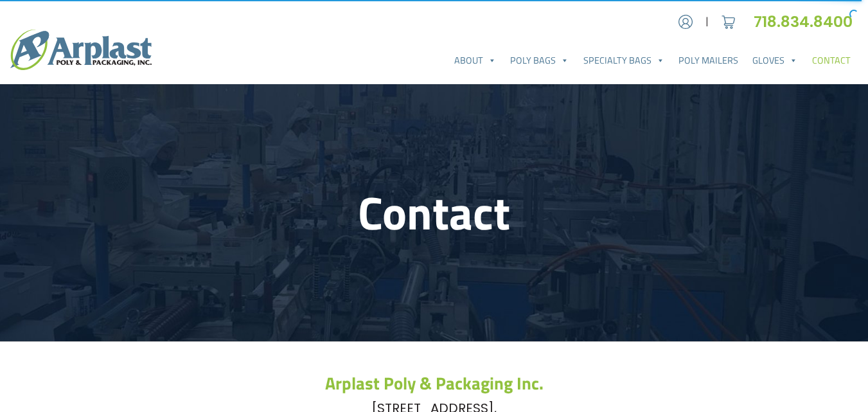 This screenshot has width=868, height=412. What do you see at coordinates (775, 60) in the screenshot?
I see `a: Gloves` at bounding box center [775, 60].